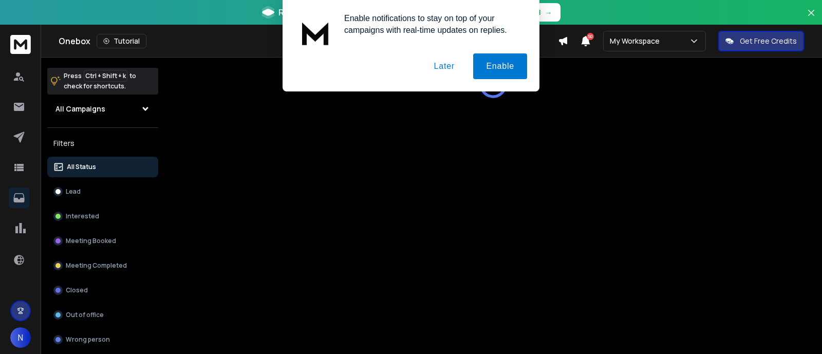 This screenshot has height=354, width=822. What do you see at coordinates (96, 266) in the screenshot?
I see `p: Meeting Completed` at bounding box center [96, 266].